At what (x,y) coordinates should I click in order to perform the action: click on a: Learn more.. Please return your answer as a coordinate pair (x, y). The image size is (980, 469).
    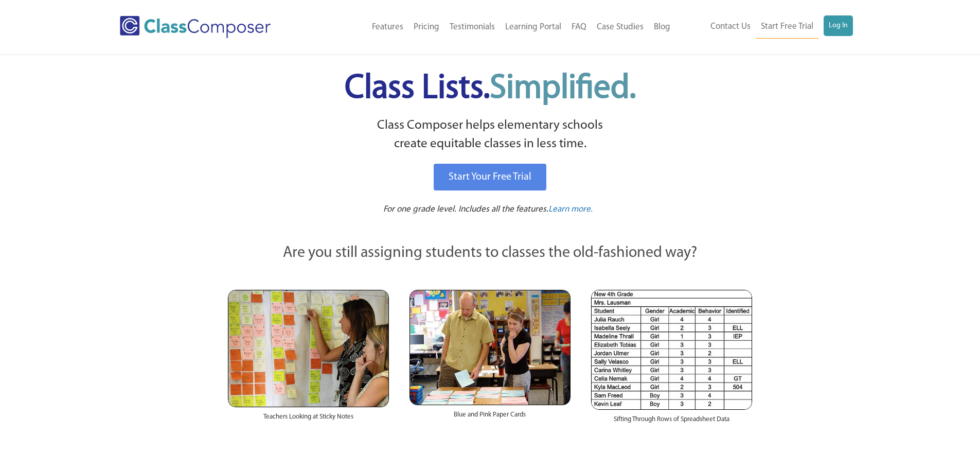
    Looking at the image, I should click on (571, 209).